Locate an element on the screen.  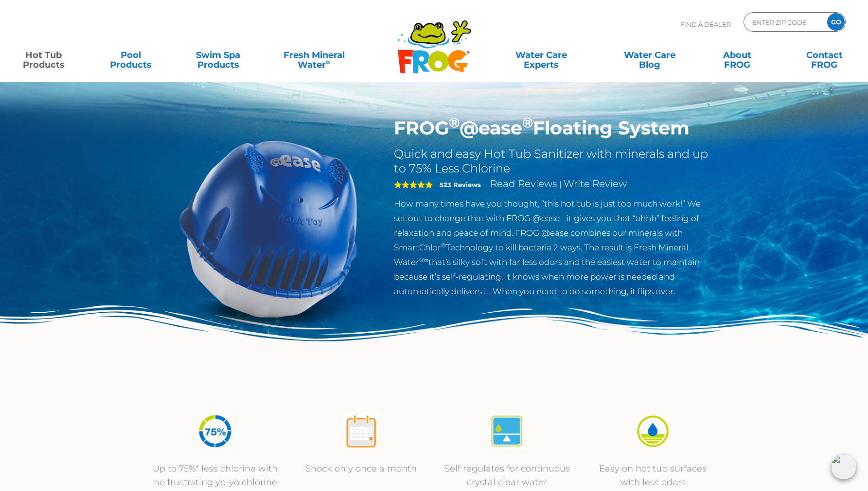
input: Zip Code Form is located at coordinates (783, 22).